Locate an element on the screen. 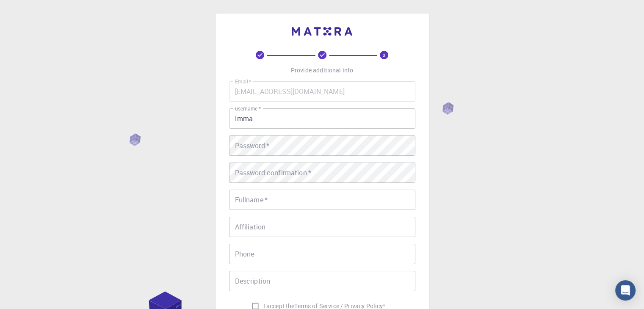  div: Open Intercom Messenger is located at coordinates (625, 290).